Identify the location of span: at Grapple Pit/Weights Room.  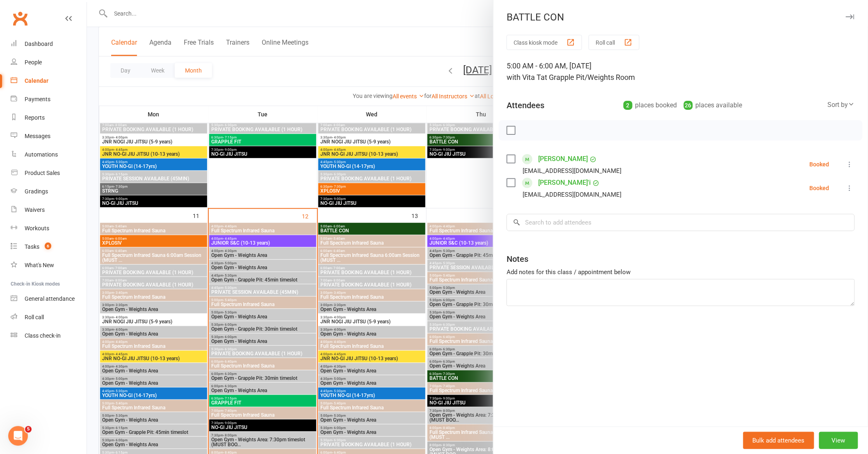
(588, 77).